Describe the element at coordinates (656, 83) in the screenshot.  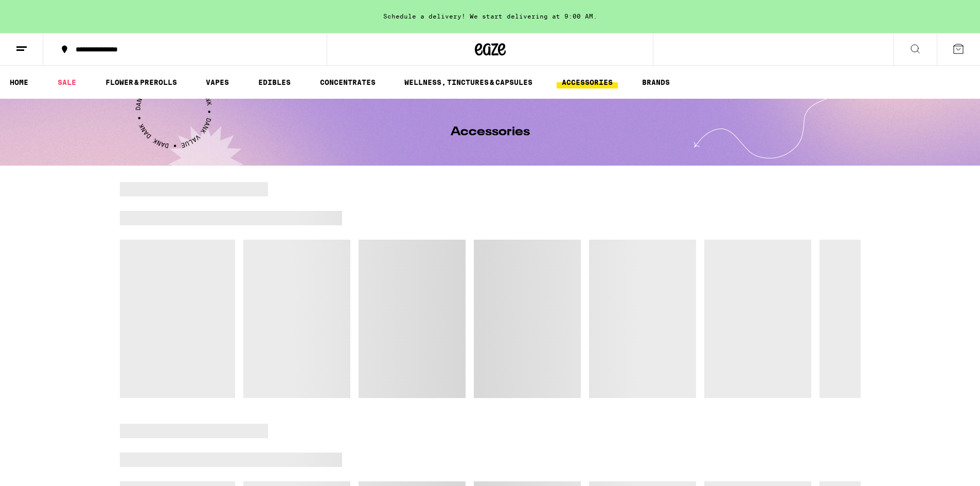
I see `a: BRANDS` at that location.